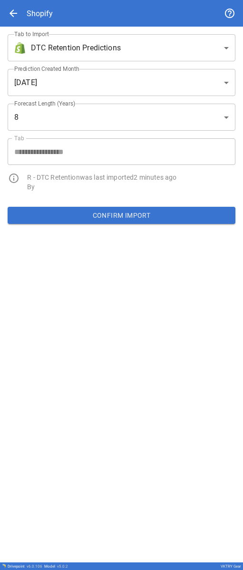 The height and width of the screenshot is (570, 243). Describe the element at coordinates (4, 566) in the screenshot. I see `img: Drivepoint` at that location.